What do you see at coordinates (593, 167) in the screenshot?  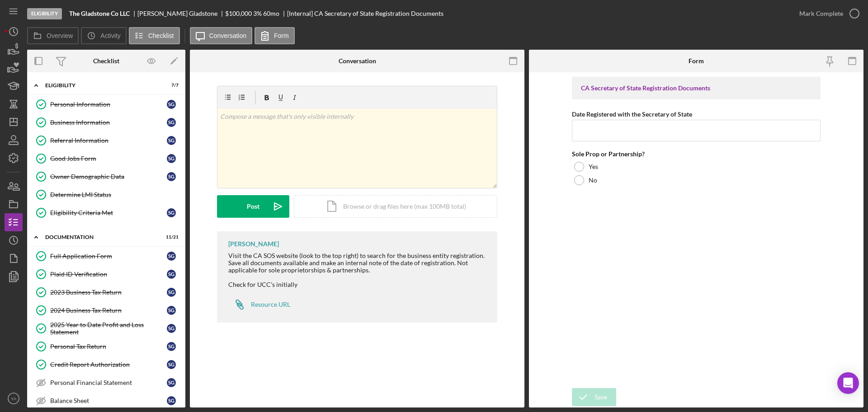 I see `label: Yes` at bounding box center [593, 167].